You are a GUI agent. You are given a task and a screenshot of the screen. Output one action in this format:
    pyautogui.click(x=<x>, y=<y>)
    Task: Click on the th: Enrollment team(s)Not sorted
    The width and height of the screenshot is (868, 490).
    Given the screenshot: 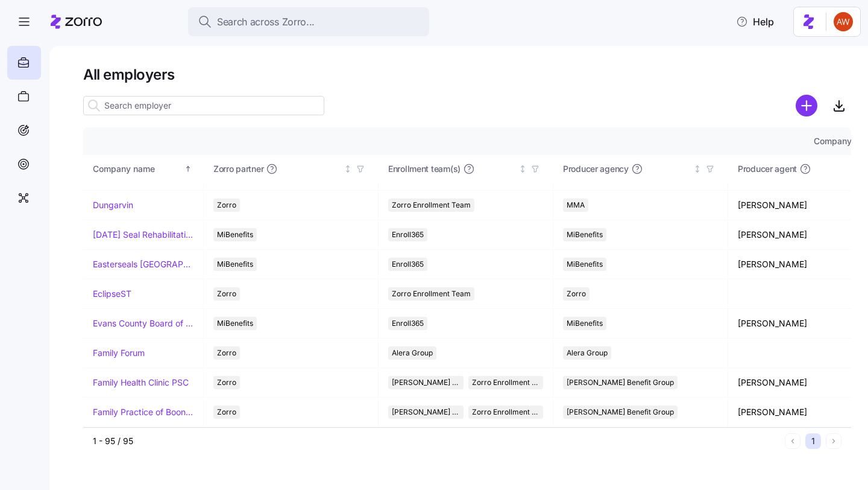 What is the action you would take?
    pyautogui.click(x=466, y=169)
    